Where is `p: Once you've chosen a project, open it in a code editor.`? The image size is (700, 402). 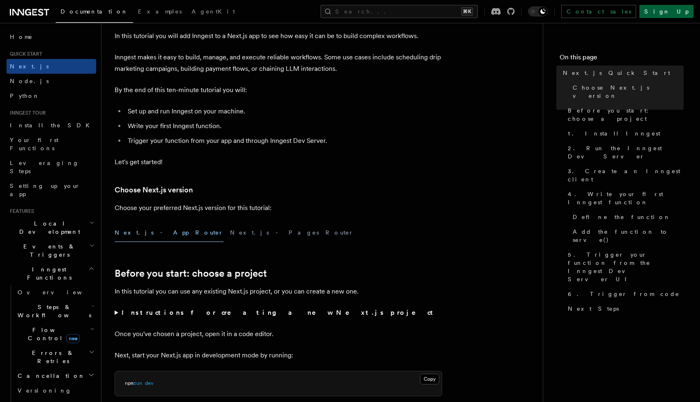
p: Once you've chosen a project, open it in a code editor. is located at coordinates (278, 334).